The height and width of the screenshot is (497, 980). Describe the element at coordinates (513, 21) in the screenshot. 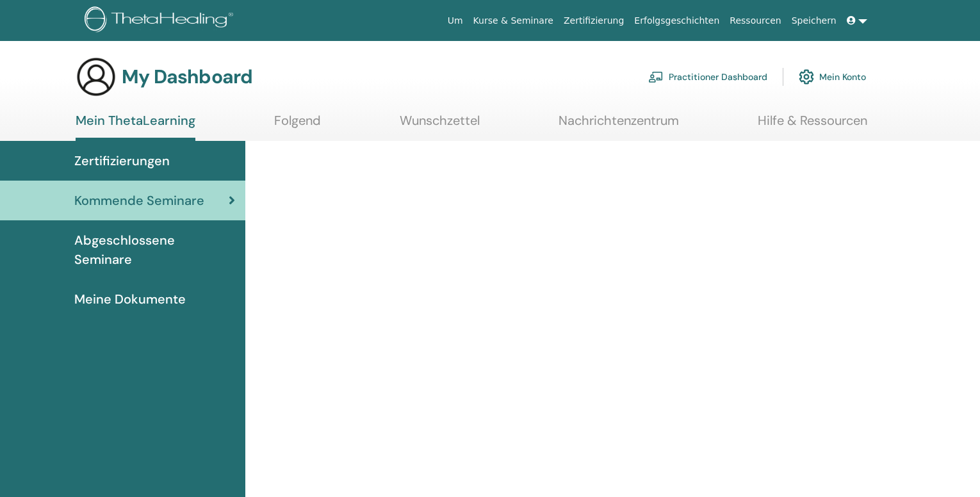

I see `a: Kurse & Seminare` at that location.